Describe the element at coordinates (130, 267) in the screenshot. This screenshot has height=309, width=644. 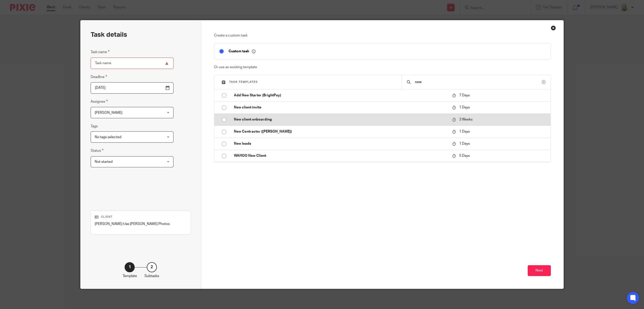
I see `div: 1` at that location.